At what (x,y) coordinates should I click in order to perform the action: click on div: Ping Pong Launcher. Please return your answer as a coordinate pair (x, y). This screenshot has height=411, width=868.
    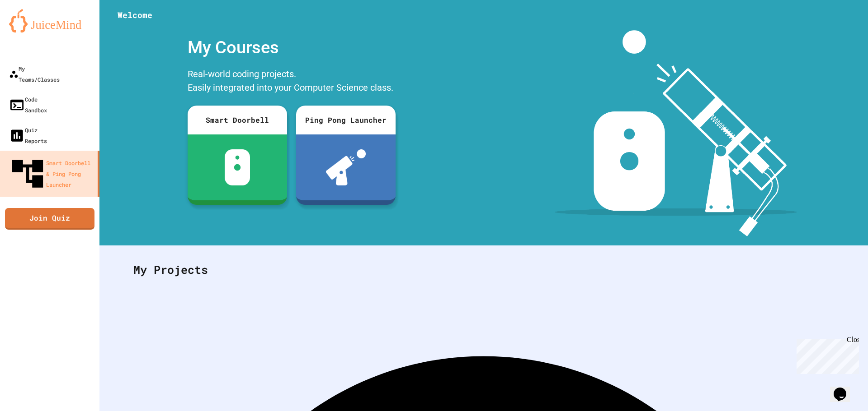
    Looking at the image, I should click on (346, 120).